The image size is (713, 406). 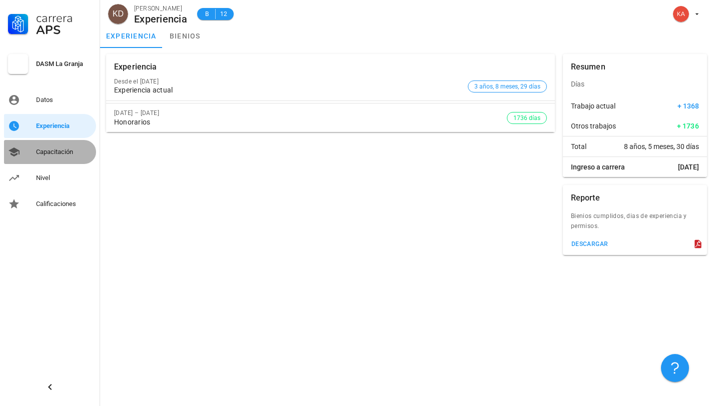 I want to click on span: Total, so click(x=579, y=147).